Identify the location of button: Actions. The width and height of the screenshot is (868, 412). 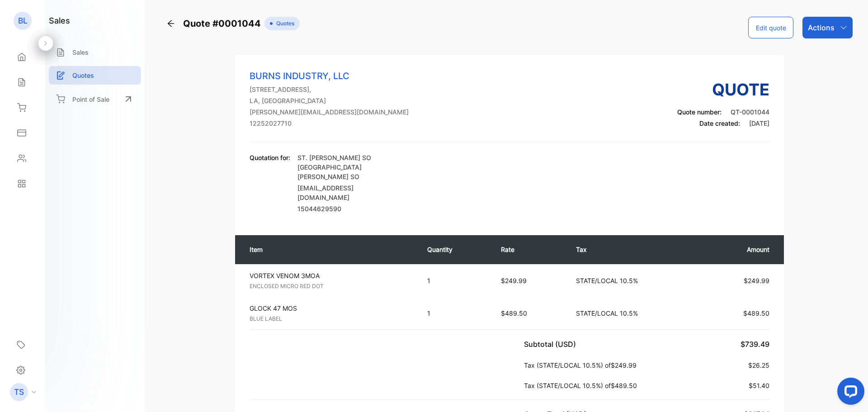
(828, 28).